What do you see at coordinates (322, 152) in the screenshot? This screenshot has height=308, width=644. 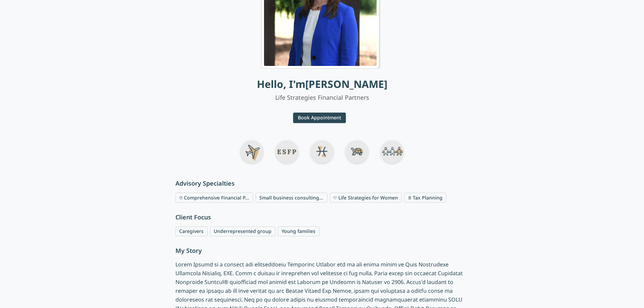 I see `img: Pisces` at bounding box center [322, 152].